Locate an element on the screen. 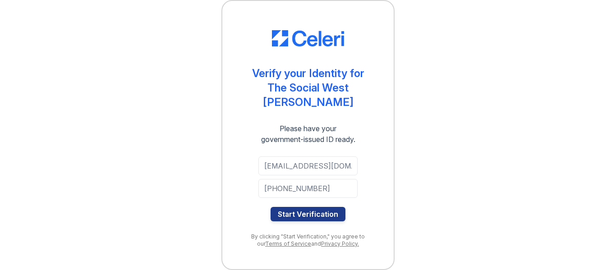  img: CE_Logo_Blue-a8612792a0a2168367f1c8372b55b34899dd931a85d93a1a3d3e32e68fde9ad4.png is located at coordinates (308, 38).